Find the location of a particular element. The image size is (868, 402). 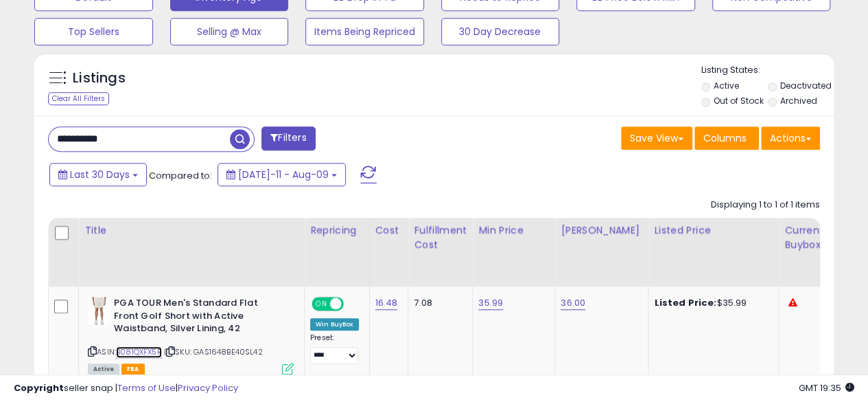

label: Deactivated is located at coordinates (806, 85).